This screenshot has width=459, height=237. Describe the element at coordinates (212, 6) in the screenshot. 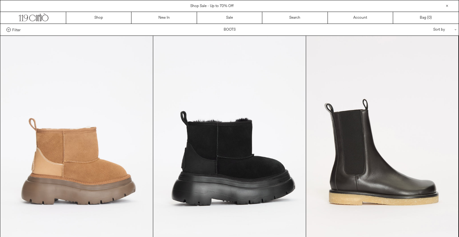

I see `a: Shop Sale - Up to 70% Off` at that location.